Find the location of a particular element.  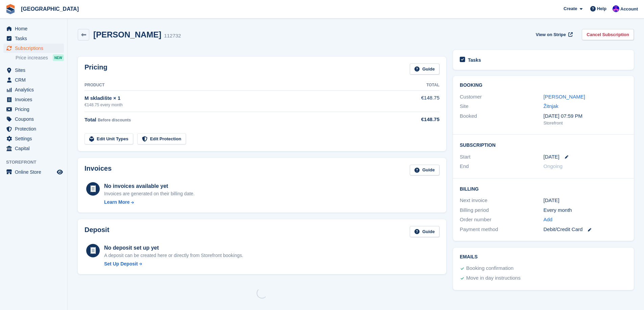

span: Capital is located at coordinates (35, 148).